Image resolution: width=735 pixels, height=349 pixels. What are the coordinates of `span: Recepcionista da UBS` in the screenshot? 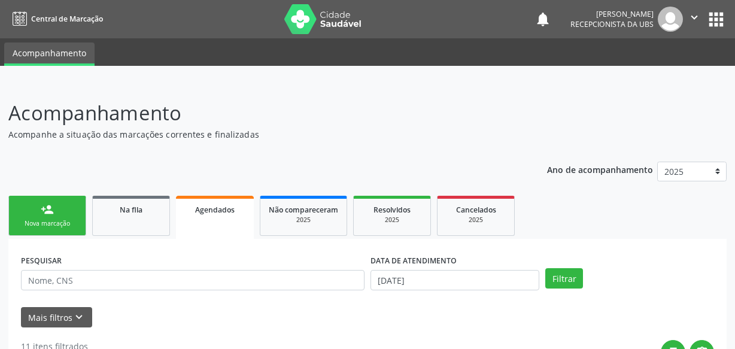 It's located at (612, 24).